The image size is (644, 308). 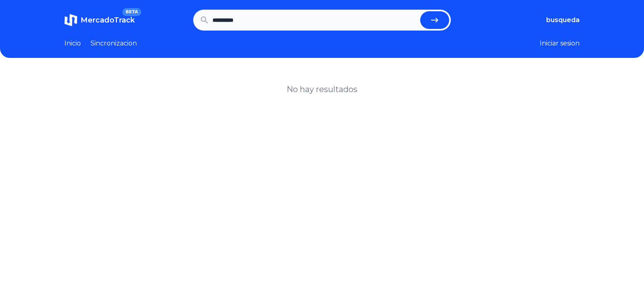 I want to click on a: Inicio, so click(x=72, y=43).